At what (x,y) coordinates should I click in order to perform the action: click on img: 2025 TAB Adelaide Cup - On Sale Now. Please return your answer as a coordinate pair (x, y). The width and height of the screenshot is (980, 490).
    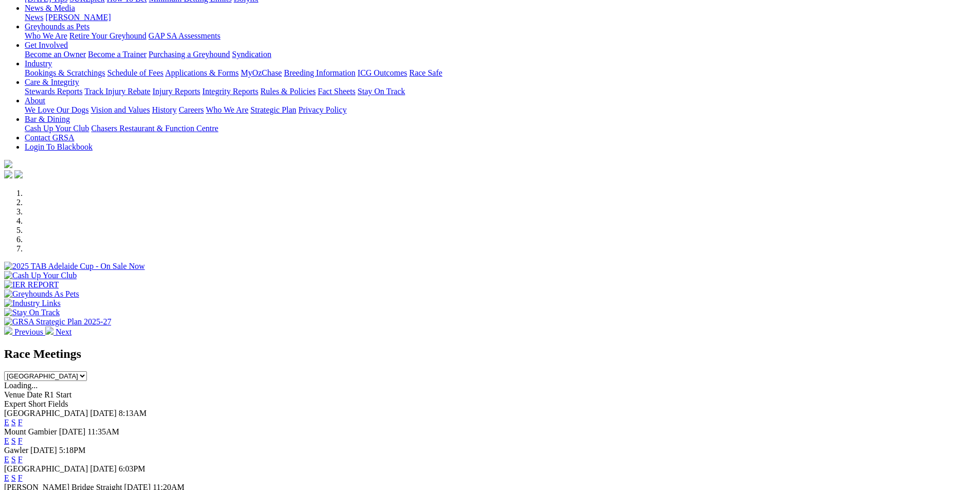
    Looking at the image, I should click on (75, 266).